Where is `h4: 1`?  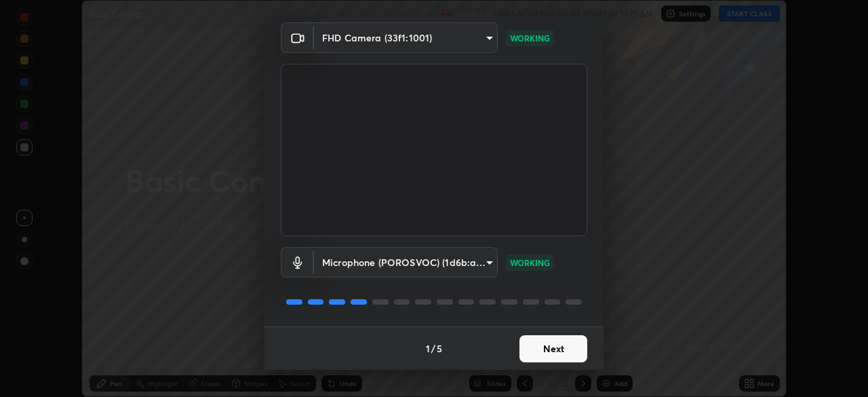
h4: 1 is located at coordinates (428, 348).